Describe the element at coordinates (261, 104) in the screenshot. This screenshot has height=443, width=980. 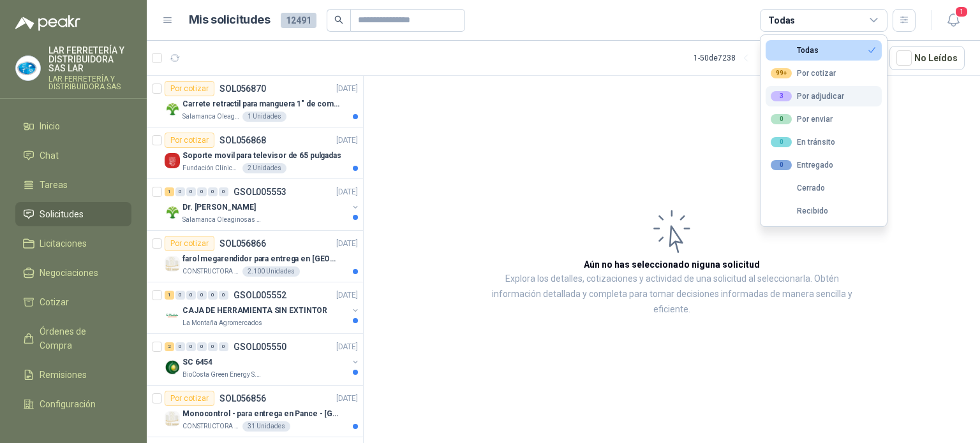
I see `p: Carrete retractil para manguera 1" de combustible` at that location.